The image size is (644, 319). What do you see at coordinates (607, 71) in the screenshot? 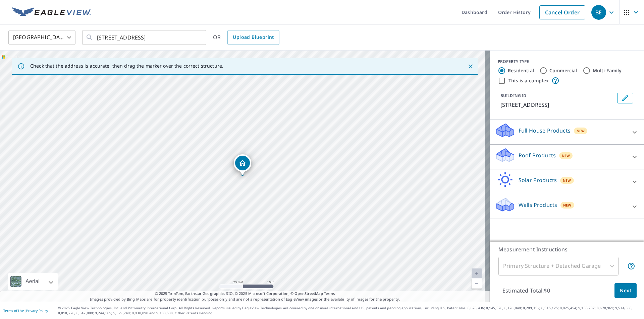
I see `label: Multi-Family` at bounding box center [607, 71].